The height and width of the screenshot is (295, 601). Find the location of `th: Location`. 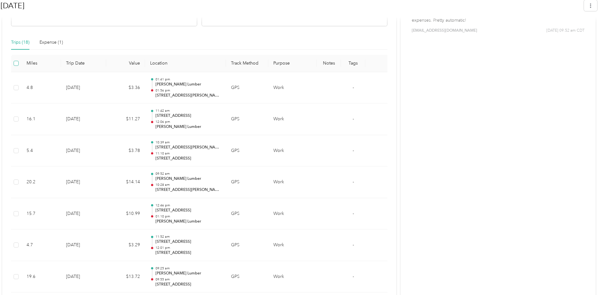

th: Location is located at coordinates (186, 63).